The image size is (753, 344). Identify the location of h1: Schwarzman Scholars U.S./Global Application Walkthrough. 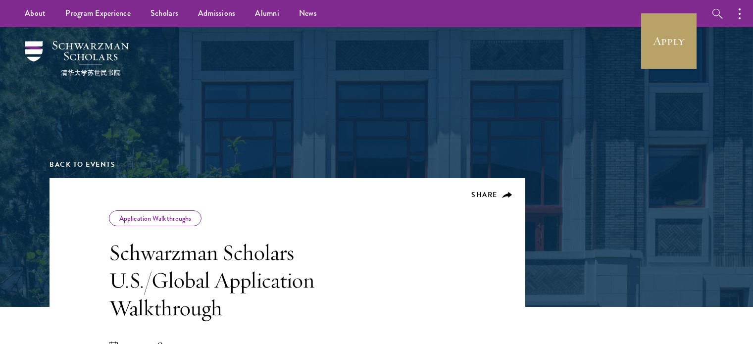
(250, 280).